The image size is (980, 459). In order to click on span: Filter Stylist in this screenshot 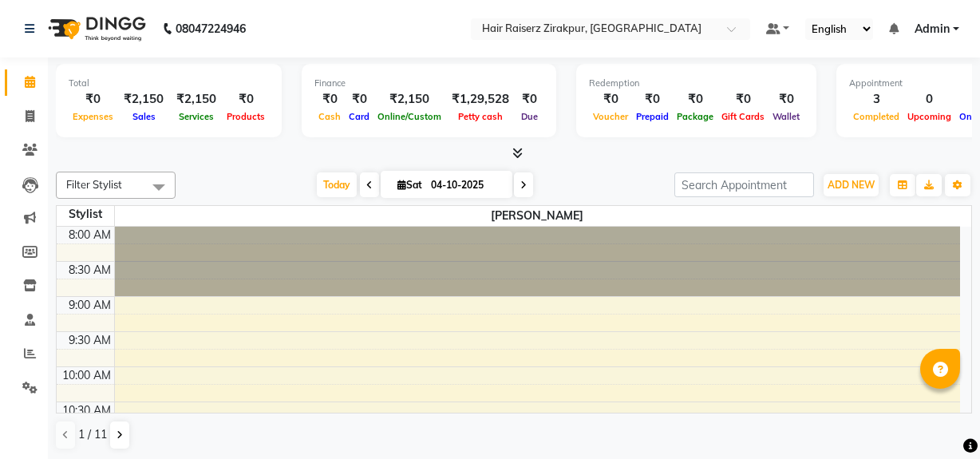, I will do `click(94, 184)`.